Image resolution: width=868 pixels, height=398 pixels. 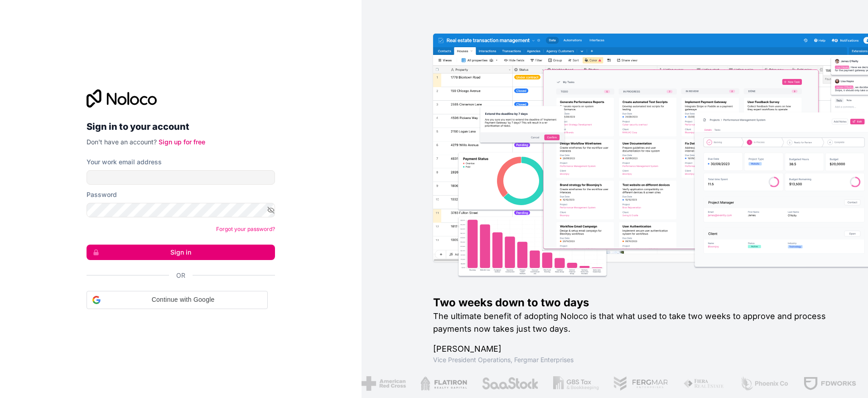 What do you see at coordinates (640, 383) in the screenshot?
I see `img: /assets/fergmar-CudnrXN5.png` at bounding box center [640, 383].